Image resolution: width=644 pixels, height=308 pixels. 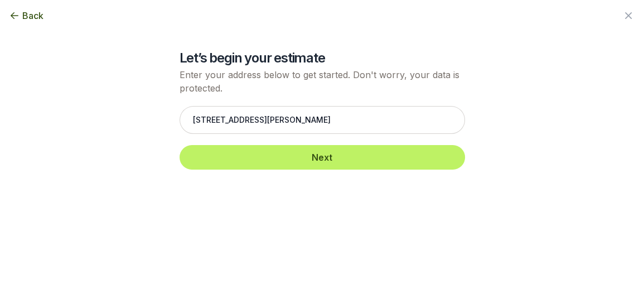 What do you see at coordinates (322, 82) in the screenshot?
I see `p: Enter your address below to get started. Don't worry, your data is protected.` at bounding box center [322, 82].